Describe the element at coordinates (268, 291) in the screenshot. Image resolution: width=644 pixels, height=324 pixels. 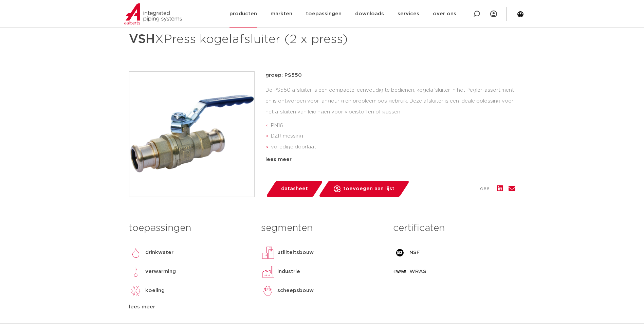
I see `img: scheepsbouw` at that location.